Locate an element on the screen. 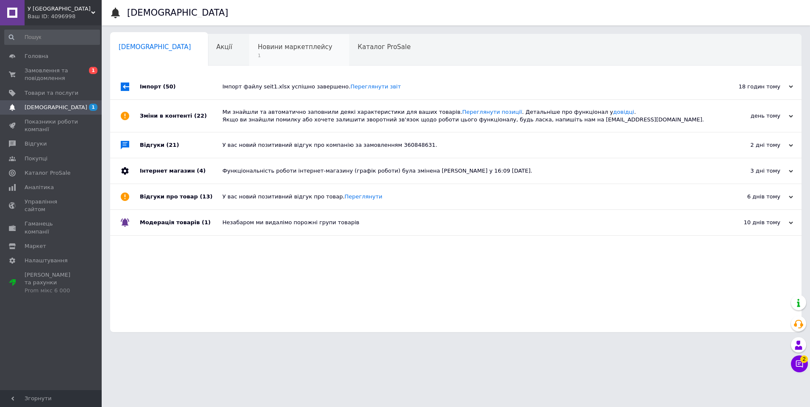 This screenshot has width=810, height=407. span: Відгуки is located at coordinates (36, 144).